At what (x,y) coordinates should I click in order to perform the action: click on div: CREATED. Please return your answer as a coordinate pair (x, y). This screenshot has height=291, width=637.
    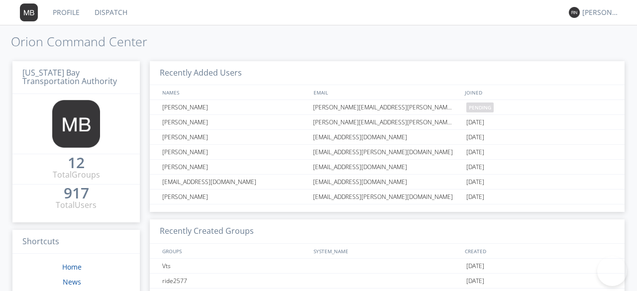
    Looking at the image, I should click on (539, 251).